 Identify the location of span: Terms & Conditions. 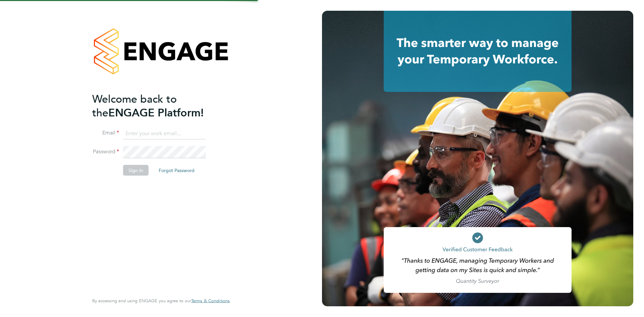
(210, 301).